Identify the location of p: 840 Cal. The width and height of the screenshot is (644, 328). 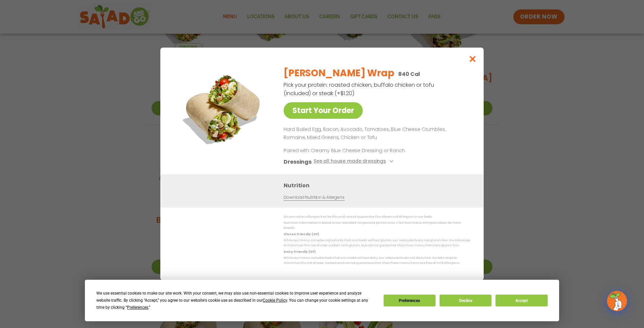
(409, 74).